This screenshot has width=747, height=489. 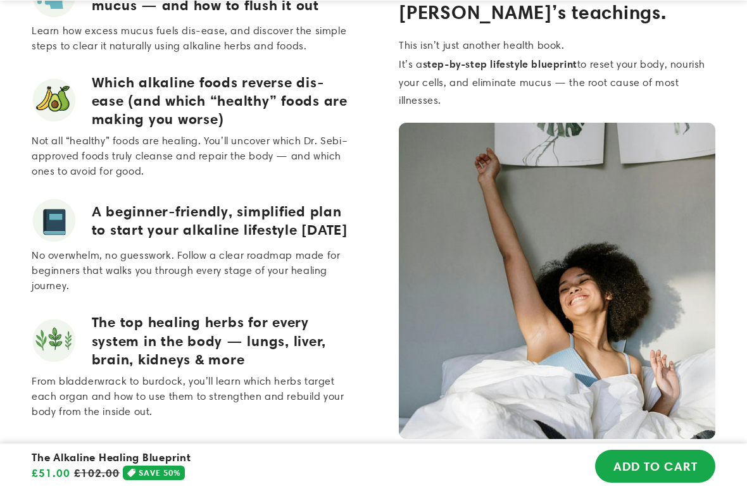 I want to click on p: From bladderwrack to burdock, you’ll learn which herbs target each organ and how to use them to s..., so click(x=190, y=397).